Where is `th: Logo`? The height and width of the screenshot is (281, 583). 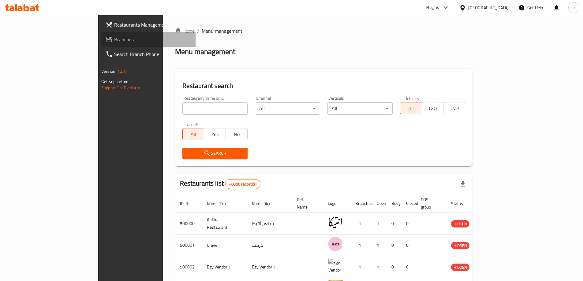
th: Logo is located at coordinates (337, 203).